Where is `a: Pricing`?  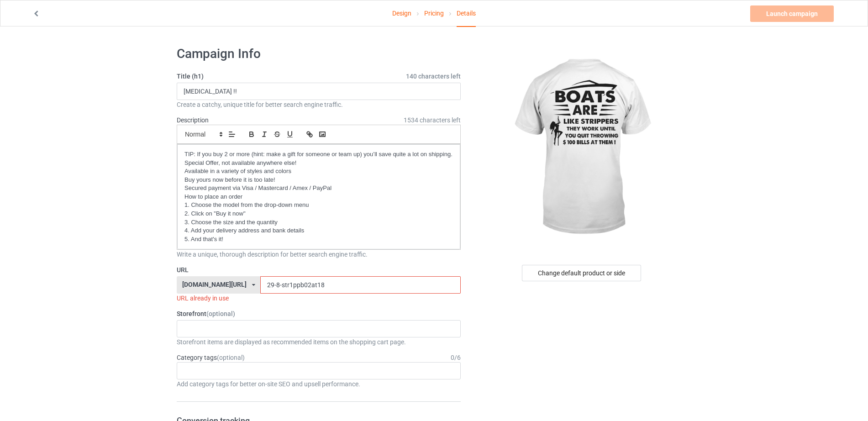
a: Pricing is located at coordinates (433, 13).